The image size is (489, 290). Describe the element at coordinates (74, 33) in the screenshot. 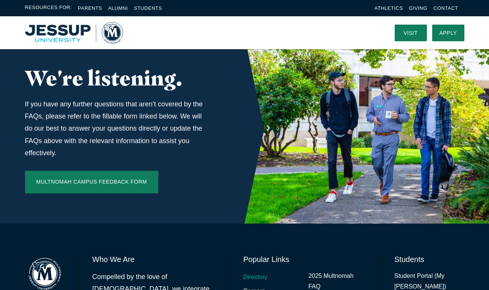

I see `a: Home` at that location.